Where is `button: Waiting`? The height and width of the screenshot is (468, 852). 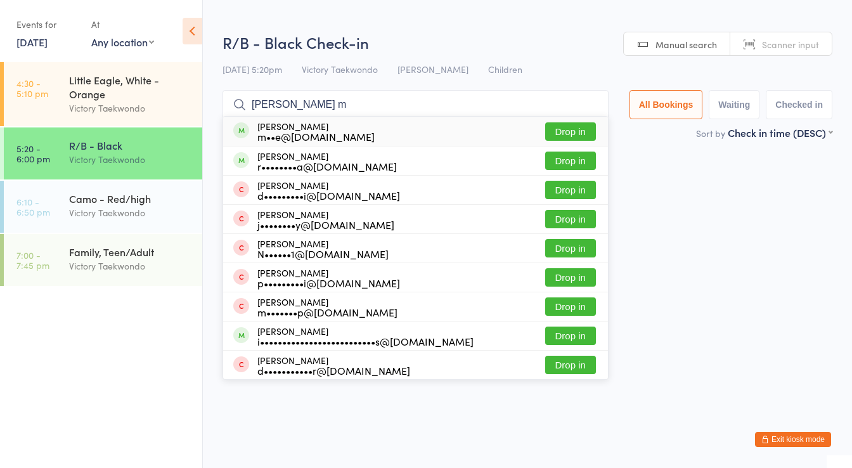 button: Waiting is located at coordinates (734, 105).